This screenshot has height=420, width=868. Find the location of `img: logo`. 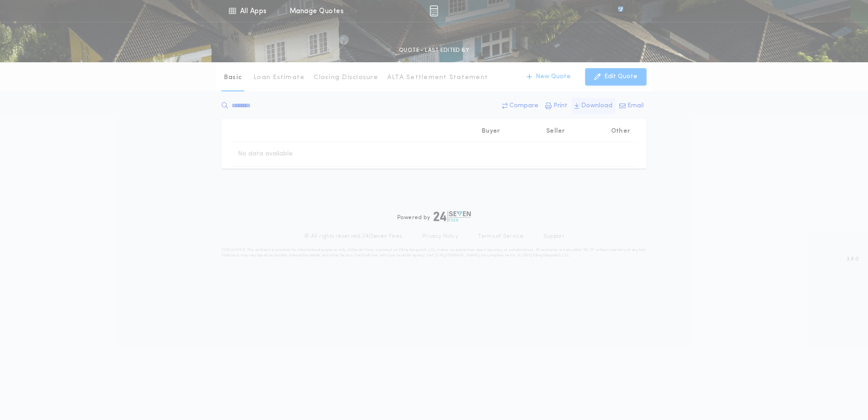

img: logo is located at coordinates (452, 216).